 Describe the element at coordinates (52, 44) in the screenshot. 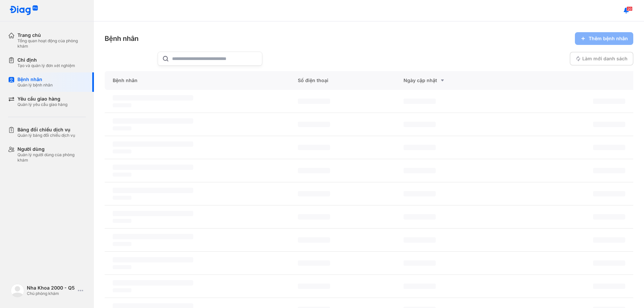

I see `div: Tổng quan hoạt động của phòng khám` at that location.